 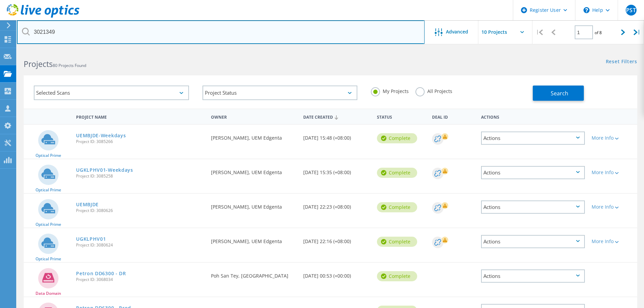 What do you see at coordinates (43, 17) in the screenshot?
I see `a: Live Optics Dashboard` at bounding box center [43, 17].